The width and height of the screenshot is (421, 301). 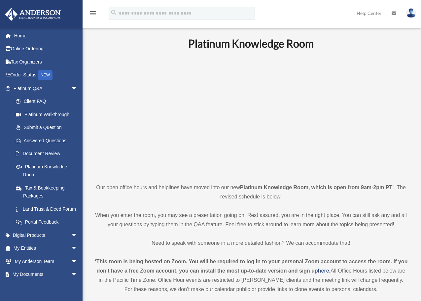 What do you see at coordinates (324, 270) in the screenshot?
I see `strong: here` at bounding box center [324, 270].